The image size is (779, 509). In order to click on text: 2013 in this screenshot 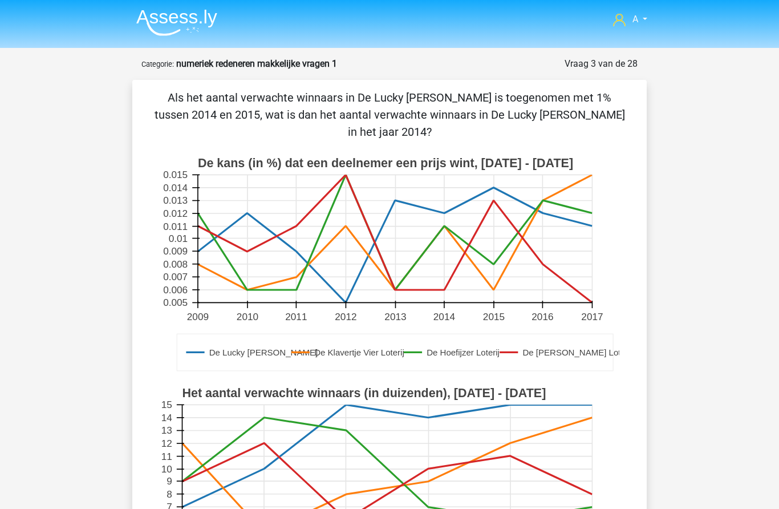, I will do `click(395, 317)`.